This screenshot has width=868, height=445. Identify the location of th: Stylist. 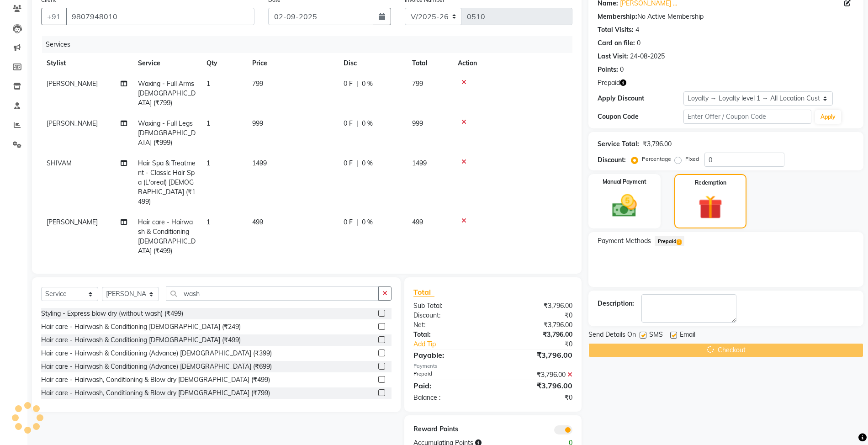
(87, 63).